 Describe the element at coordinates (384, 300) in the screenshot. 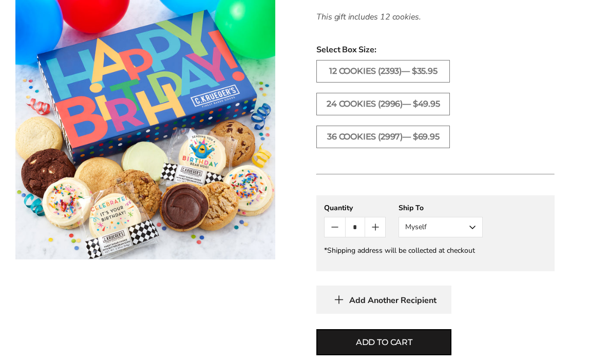

I see `button: Add Another Recipient` at that location.